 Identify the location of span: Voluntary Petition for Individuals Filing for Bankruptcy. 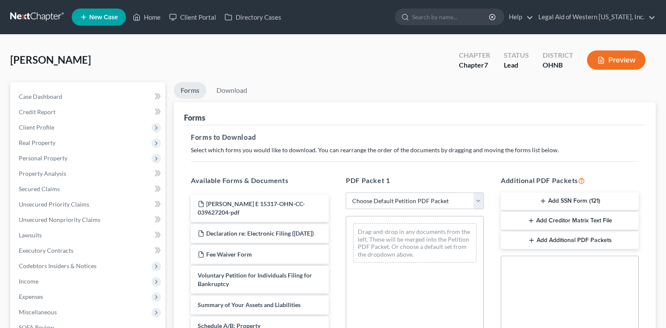
(255, 279).